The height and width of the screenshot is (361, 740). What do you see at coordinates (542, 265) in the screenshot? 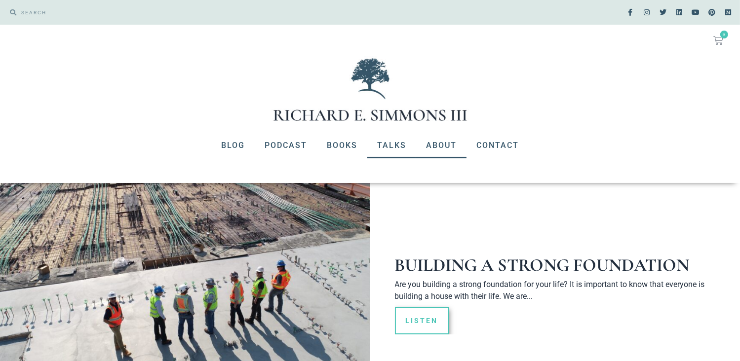
I see `a: Building A Strong Foundation` at bounding box center [542, 265].